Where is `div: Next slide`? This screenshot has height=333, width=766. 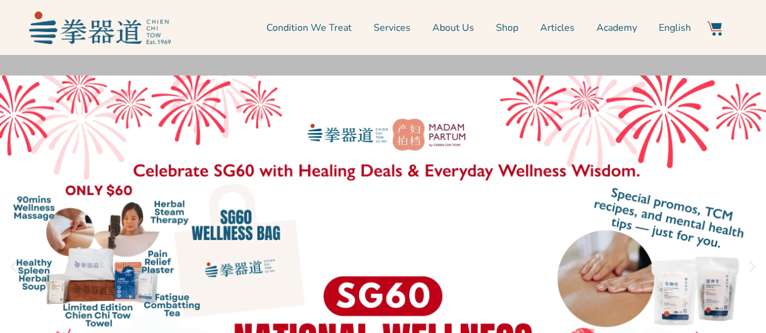 div: Next slide is located at coordinates (752, 267).